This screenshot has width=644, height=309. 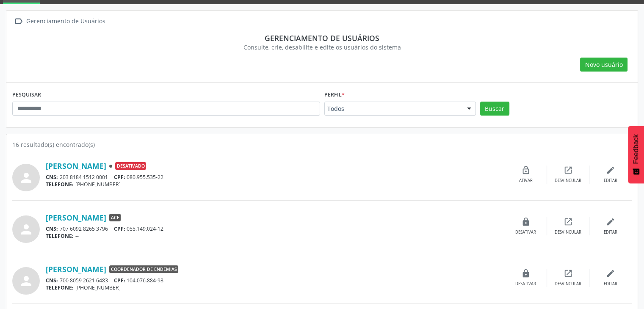 I want to click on button: Buscar, so click(x=494, y=109).